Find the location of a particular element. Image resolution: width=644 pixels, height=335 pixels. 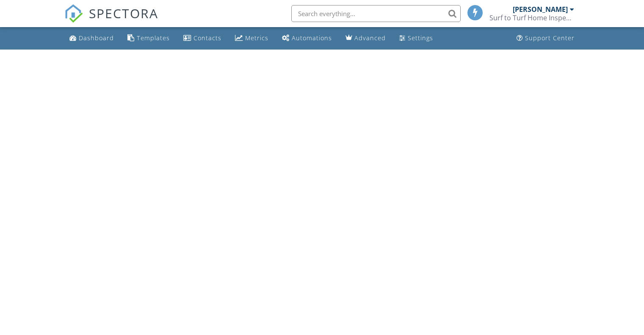

div: Dashboard is located at coordinates (96, 38).